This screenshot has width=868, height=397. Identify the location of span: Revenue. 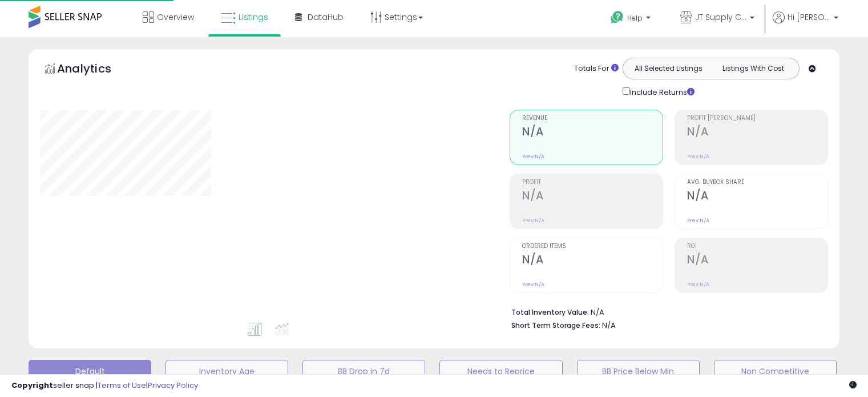
(592, 118).